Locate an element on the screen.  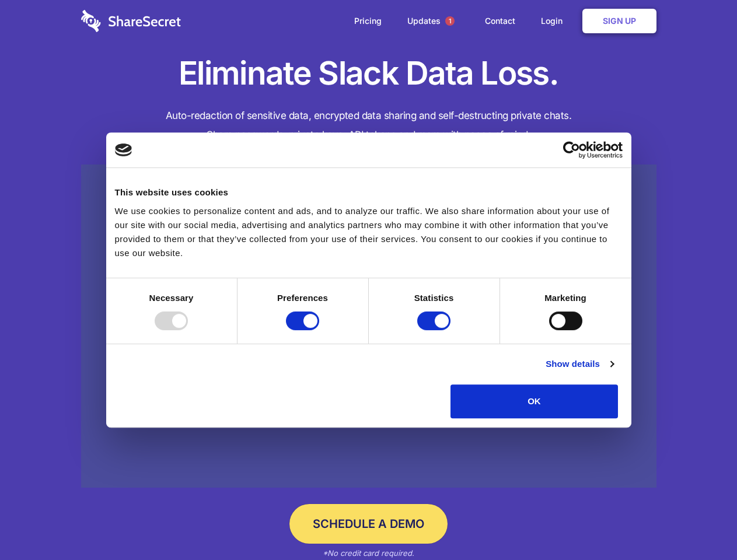
a: Show details is located at coordinates (580, 364).